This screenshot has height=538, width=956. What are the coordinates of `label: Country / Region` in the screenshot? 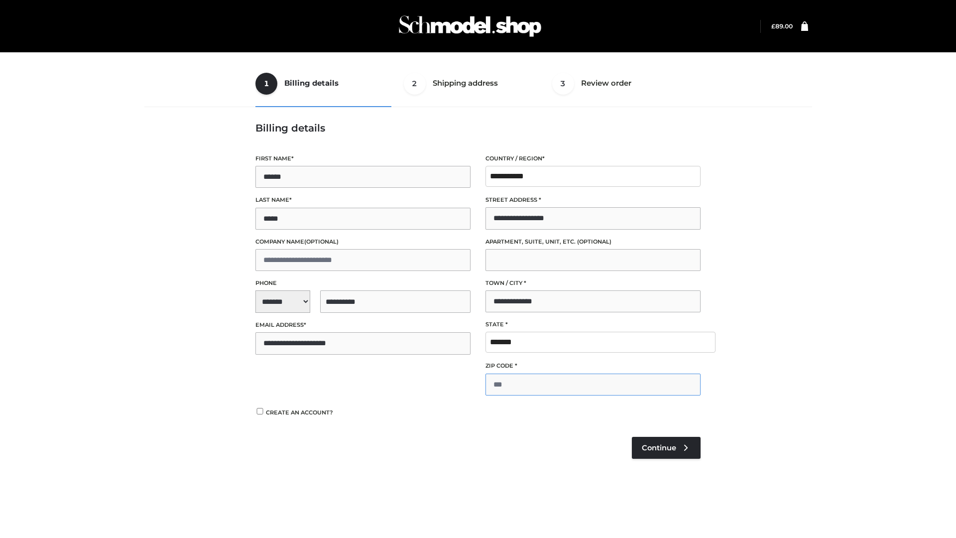 It's located at (593, 158).